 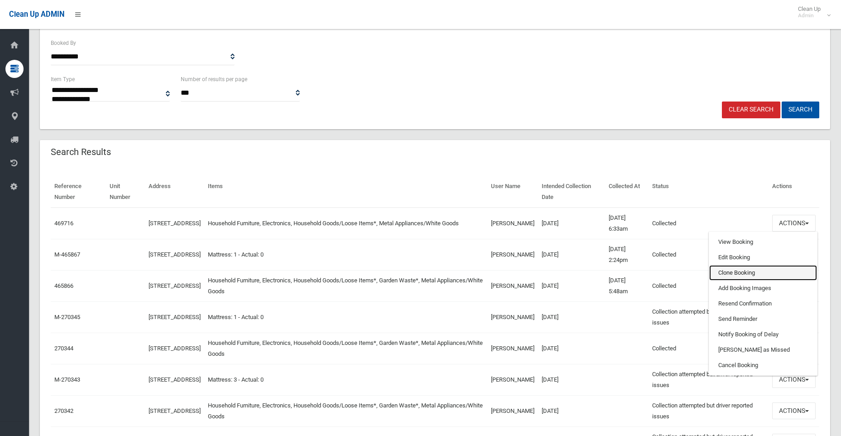 I want to click on span: Clean Up ADMIN, so click(x=37, y=14).